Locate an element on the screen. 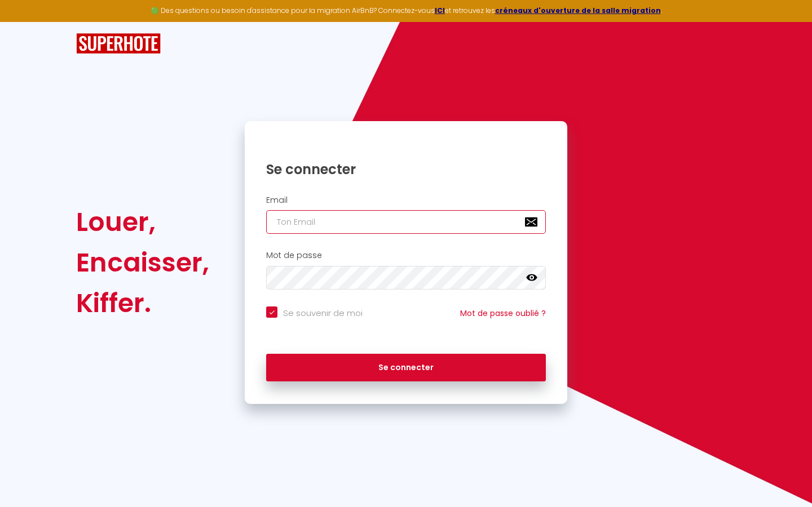 The height and width of the screenshot is (507, 812). input: Ton Email is located at coordinates (406, 222).